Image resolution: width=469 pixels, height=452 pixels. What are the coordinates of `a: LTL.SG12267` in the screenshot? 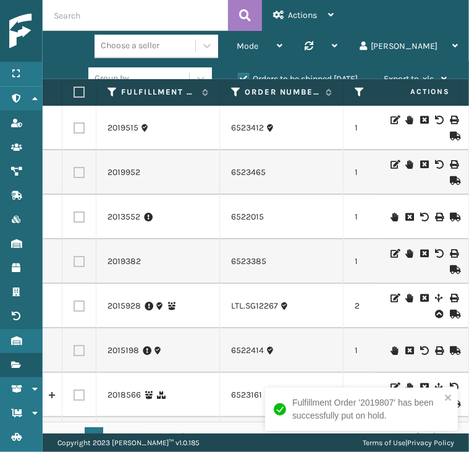 It's located at (255, 306).